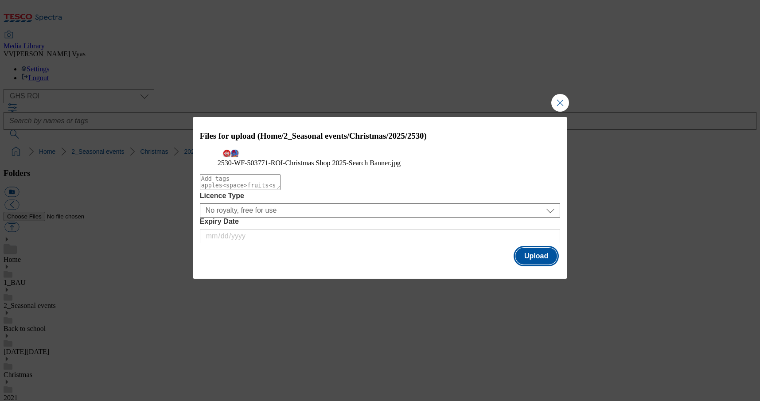  I want to click on button: Upload, so click(536, 256).